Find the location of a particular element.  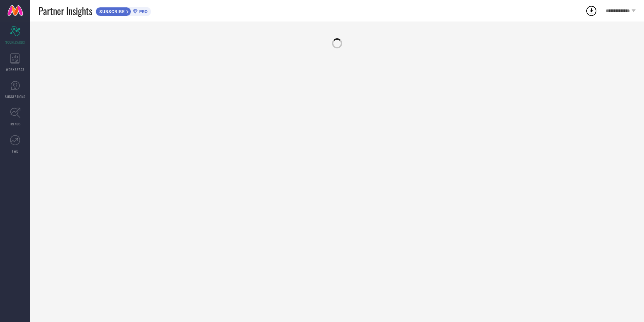

a: SUBSCRIBEPRO is located at coordinates (123, 11).